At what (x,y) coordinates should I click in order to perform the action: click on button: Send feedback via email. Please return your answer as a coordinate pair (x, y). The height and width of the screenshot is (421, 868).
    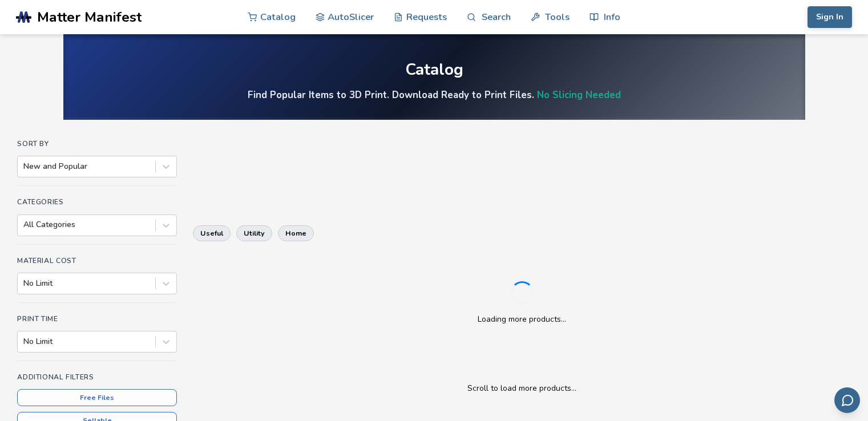
    Looking at the image, I should click on (846, 400).